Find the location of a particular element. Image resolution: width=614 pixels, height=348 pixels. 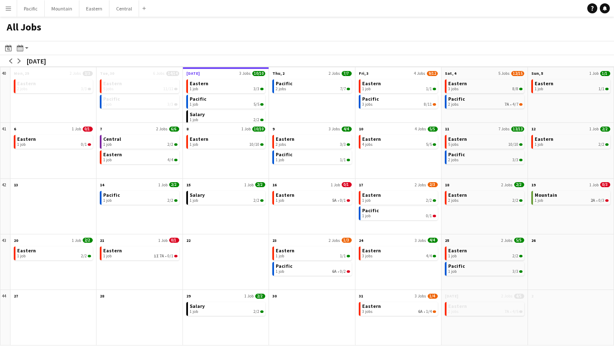

span: 11/11 is located at coordinates (168, 89).